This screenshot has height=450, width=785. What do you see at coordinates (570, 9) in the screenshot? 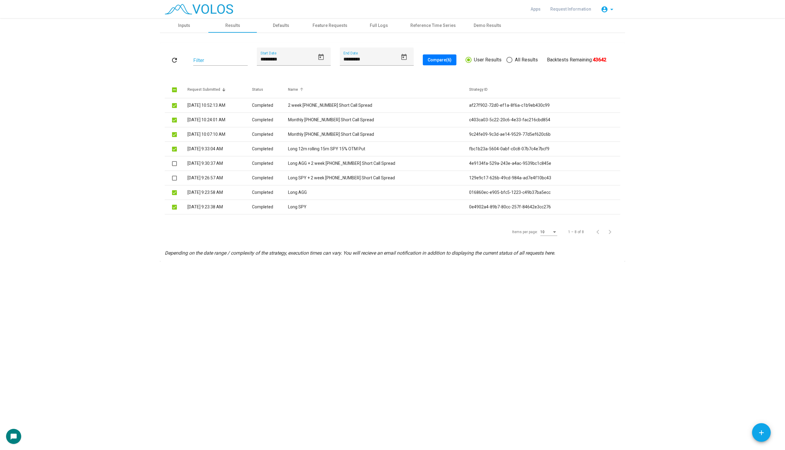
I see `a: Request Information` at bounding box center [570, 9].